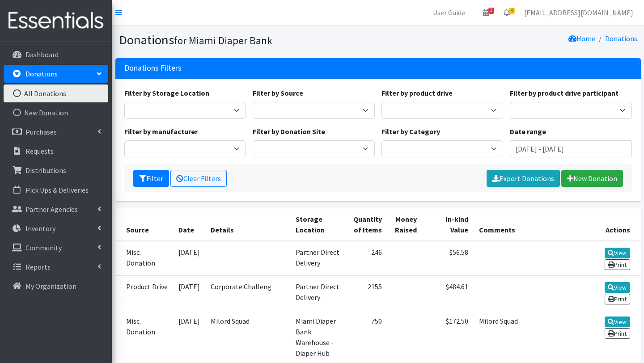  Describe the element at coordinates (486, 12) in the screenshot. I see `a: 2` at that location.